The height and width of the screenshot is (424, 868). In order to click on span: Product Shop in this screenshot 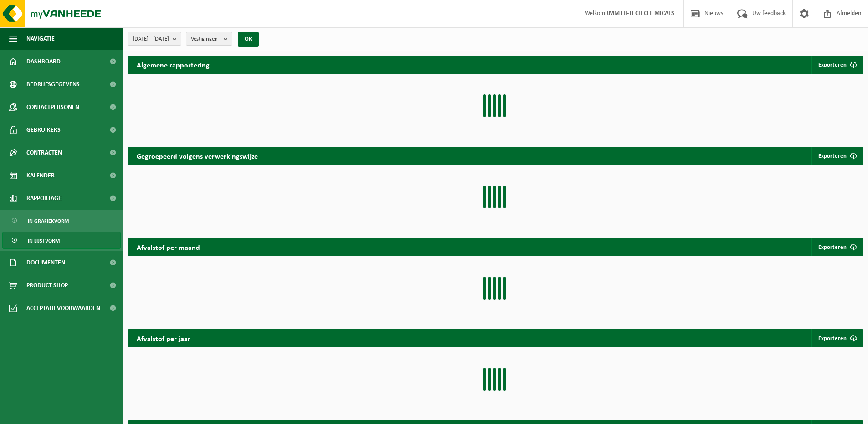, I will do `click(47, 285)`.